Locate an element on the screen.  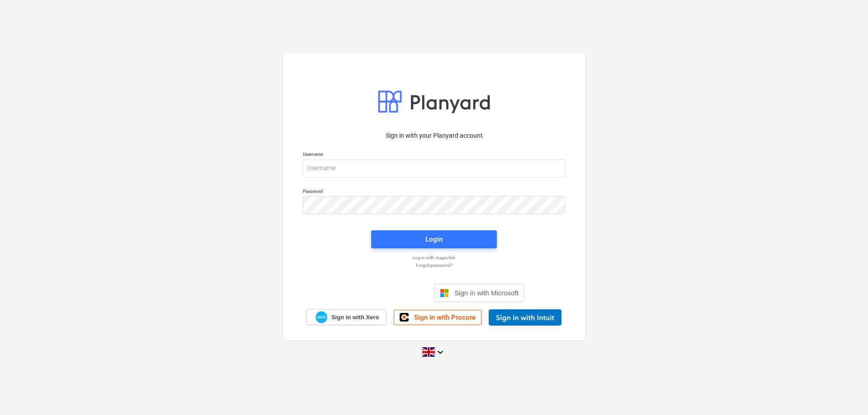
span: Sign in with Xero is located at coordinates (355, 317).